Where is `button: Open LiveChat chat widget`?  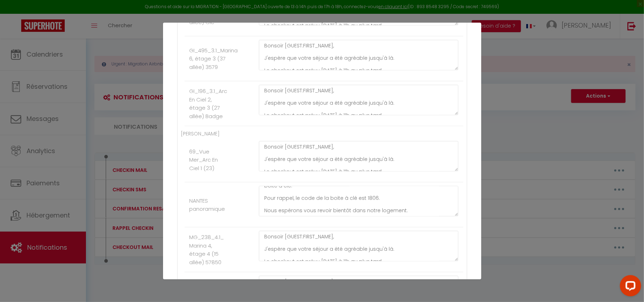
button: Open LiveChat chat widget is located at coordinates (16, 13).